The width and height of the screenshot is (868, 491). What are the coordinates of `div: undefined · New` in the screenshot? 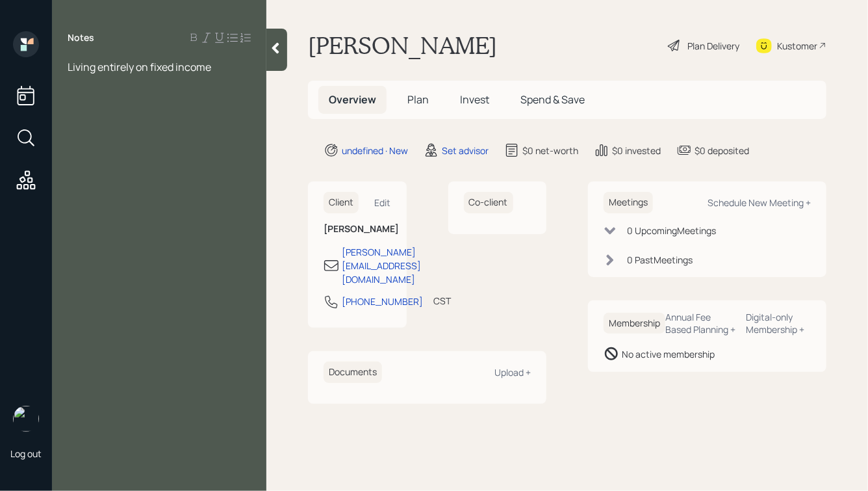 It's located at (375, 150).